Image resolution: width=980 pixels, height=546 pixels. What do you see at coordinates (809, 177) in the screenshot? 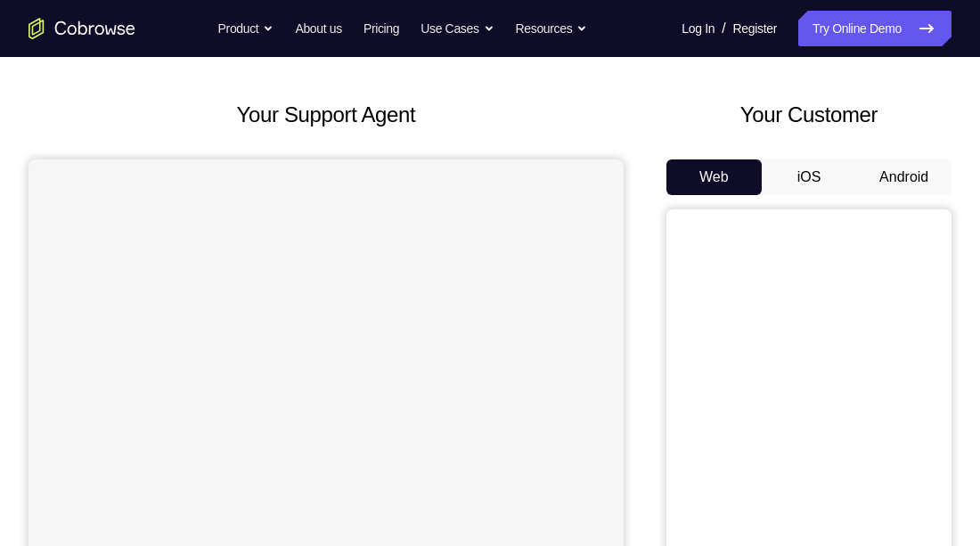
I see `button: iOS` at bounding box center [809, 177].